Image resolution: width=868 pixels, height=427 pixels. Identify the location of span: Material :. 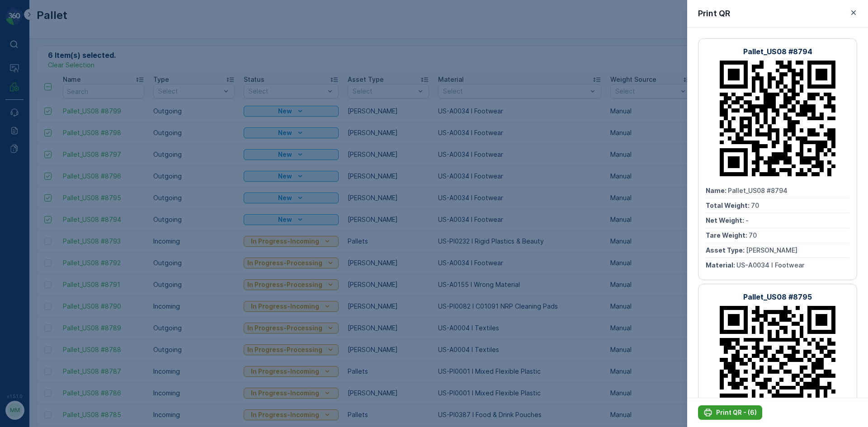
(721, 264).